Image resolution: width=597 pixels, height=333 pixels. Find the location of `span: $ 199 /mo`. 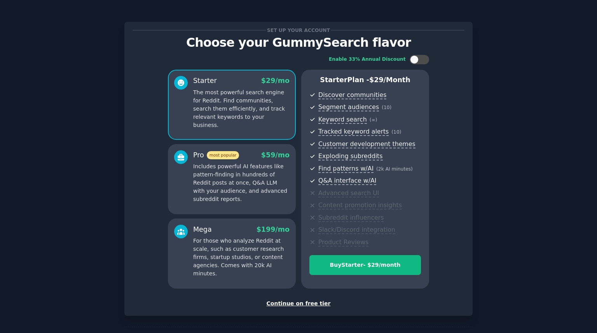

span: $ 199 /mo is located at coordinates (273, 229).